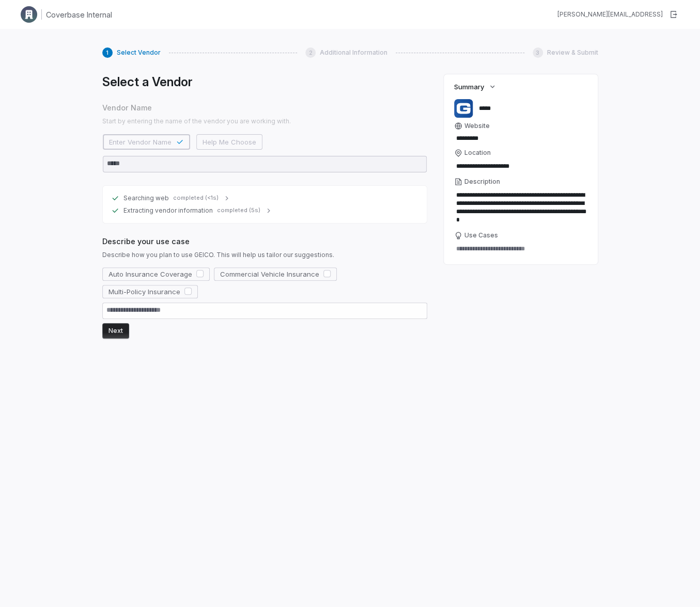  Describe the element at coordinates (115, 331) in the screenshot. I see `button: Next` at that location.